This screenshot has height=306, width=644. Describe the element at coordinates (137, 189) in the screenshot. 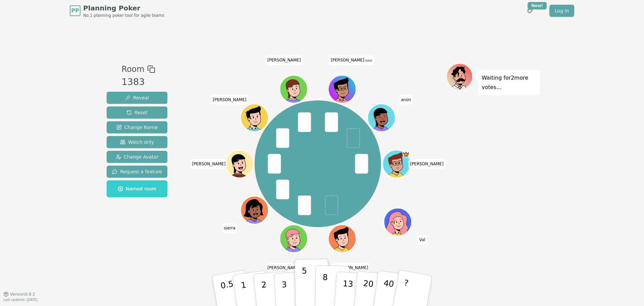

I see `span: Named room` at that location.